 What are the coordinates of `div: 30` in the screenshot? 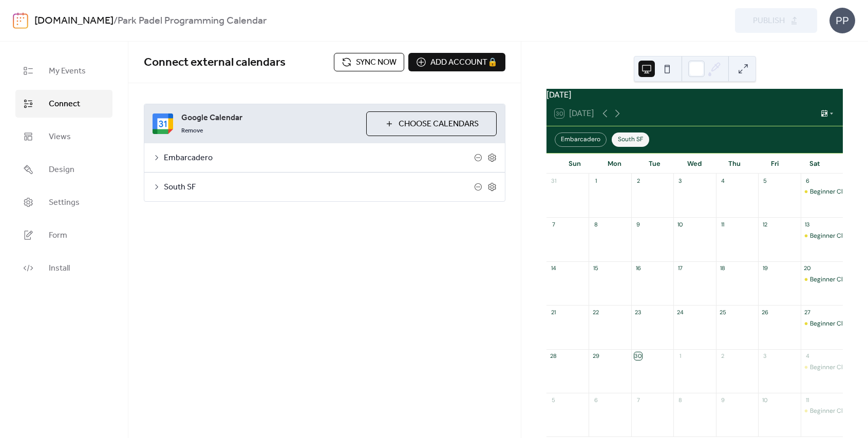 It's located at (638, 356).